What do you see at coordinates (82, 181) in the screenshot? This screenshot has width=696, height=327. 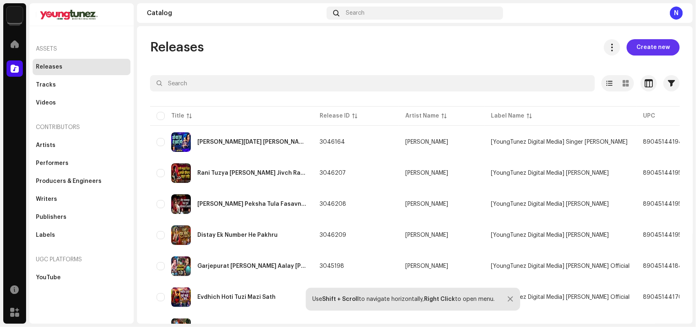 I see `re-m-nav-item: Producers & Engineers` at bounding box center [82, 181].